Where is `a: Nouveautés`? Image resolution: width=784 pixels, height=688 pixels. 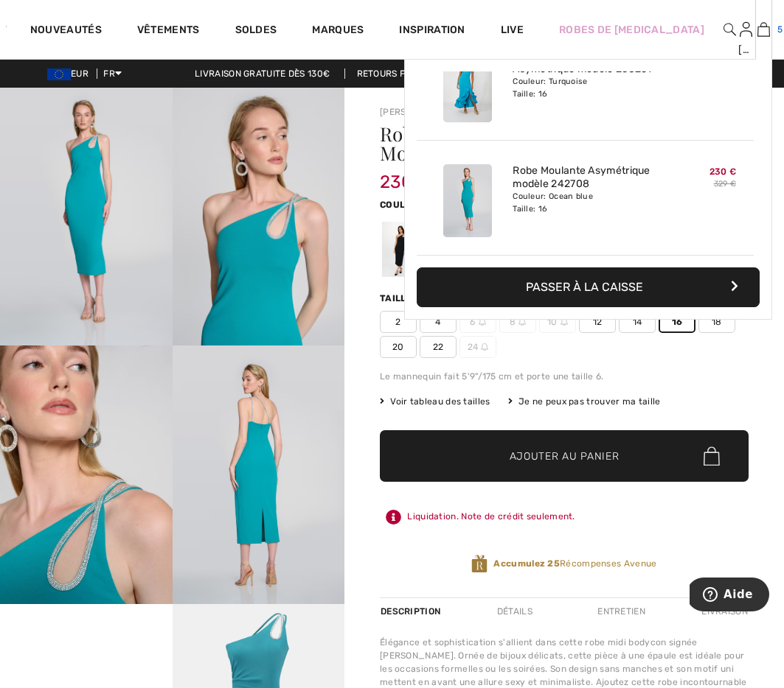 a: Nouveautés is located at coordinates (66, 31).